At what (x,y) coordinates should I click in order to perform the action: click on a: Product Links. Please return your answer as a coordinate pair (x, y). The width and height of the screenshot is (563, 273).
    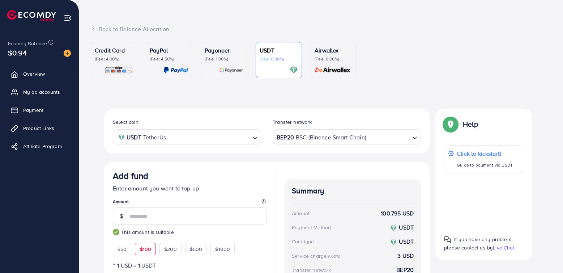
    Looking at the image, I should click on (39, 128).